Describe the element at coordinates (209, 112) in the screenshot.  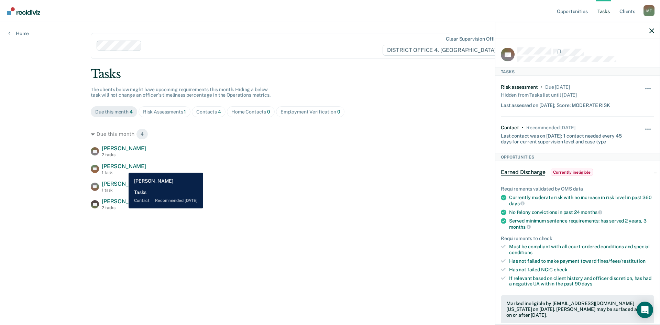
I see `div: Contacts` at that location.